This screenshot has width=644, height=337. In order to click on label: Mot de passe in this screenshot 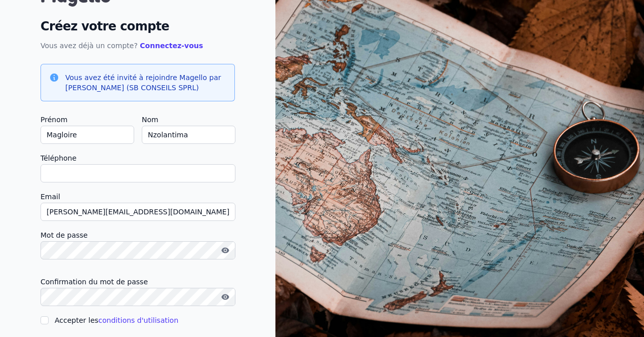, I will do `click(138, 235)`.